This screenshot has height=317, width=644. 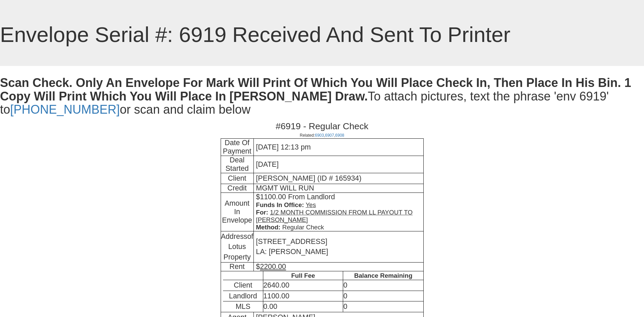 I want to click on span: Amount In Envelope, so click(x=237, y=212).